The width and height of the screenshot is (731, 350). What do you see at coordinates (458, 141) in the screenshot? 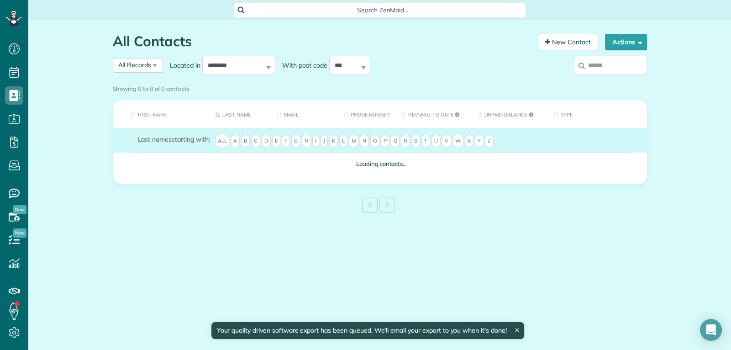
I see `span: W` at bounding box center [458, 141].